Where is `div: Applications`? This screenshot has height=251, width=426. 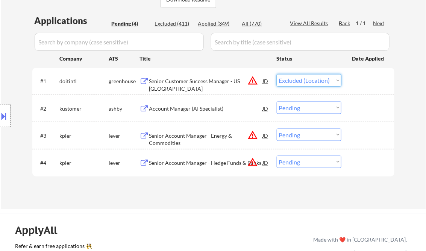
div: Applications is located at coordinates (72, 21).